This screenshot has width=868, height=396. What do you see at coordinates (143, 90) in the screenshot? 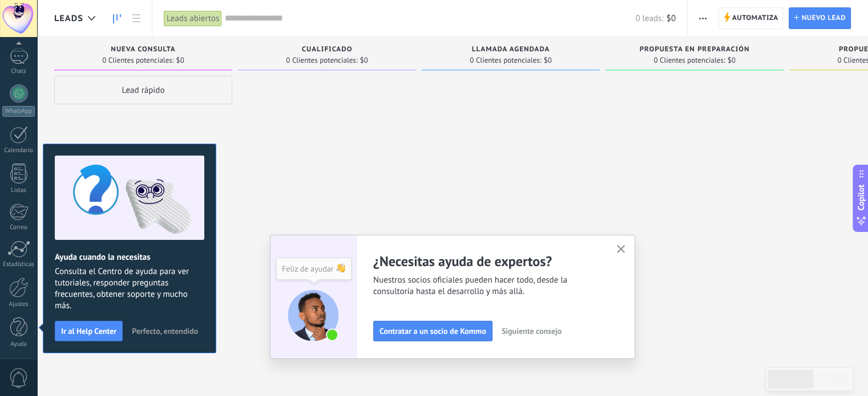
I see `div: Lead rápido` at bounding box center [143, 90].